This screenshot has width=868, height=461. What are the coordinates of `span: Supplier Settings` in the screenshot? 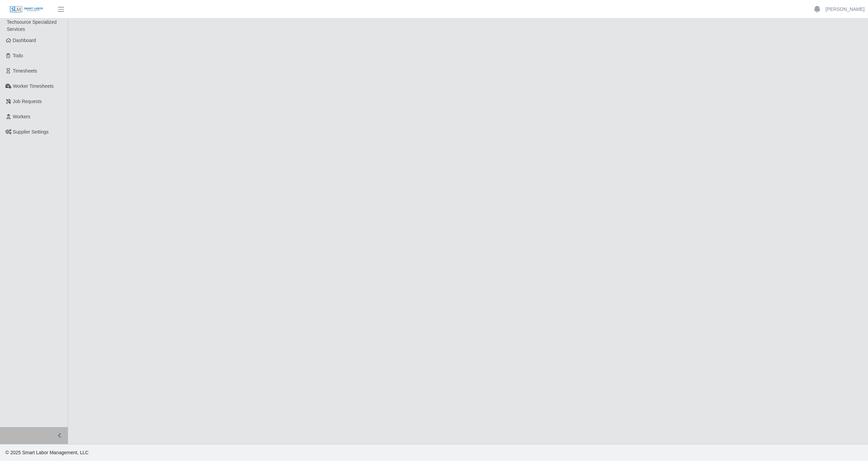 It's located at (30, 132).